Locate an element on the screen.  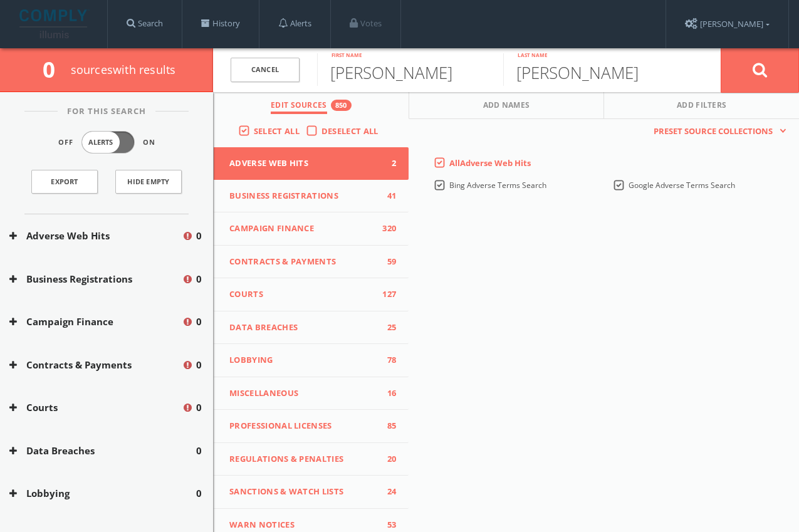
span: 85 is located at coordinates (387, 426).